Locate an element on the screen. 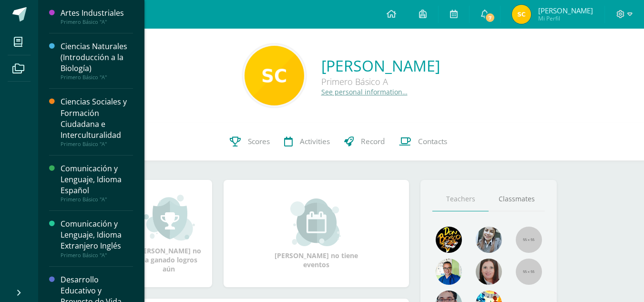  a: Comunicación y Lenguaje, Idioma EspañolPrimero Básico "A" is located at coordinates (97, 182).